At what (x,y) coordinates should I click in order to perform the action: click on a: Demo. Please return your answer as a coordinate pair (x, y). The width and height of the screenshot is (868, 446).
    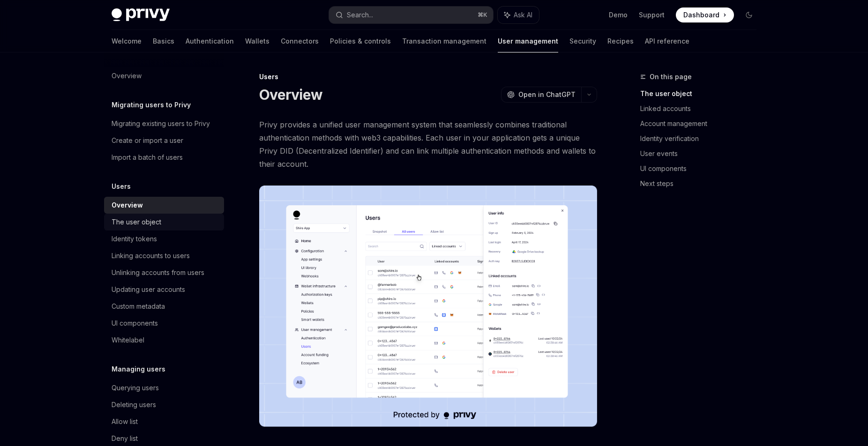
    Looking at the image, I should click on (618, 15).